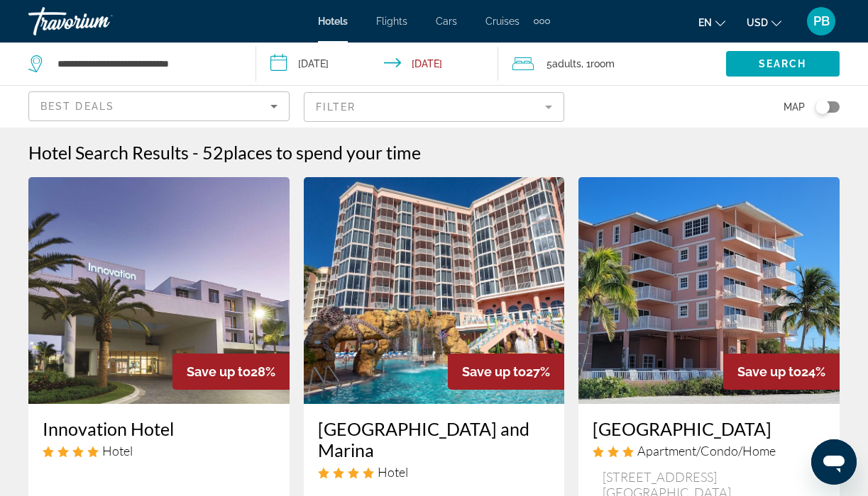 The height and width of the screenshot is (496, 868). I want to click on button: Toggle map, so click(822, 107).